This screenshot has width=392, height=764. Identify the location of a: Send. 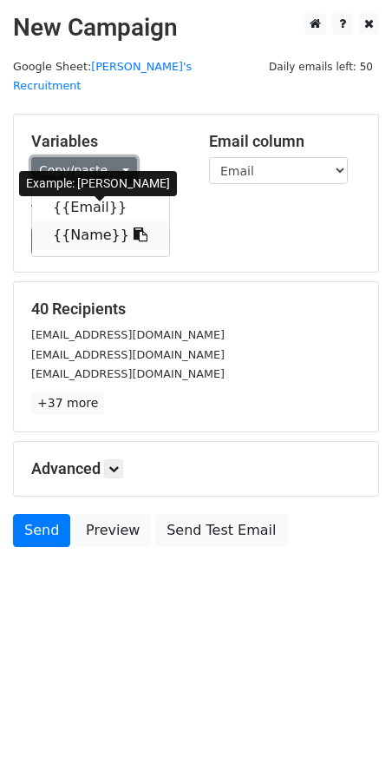
(42, 530).